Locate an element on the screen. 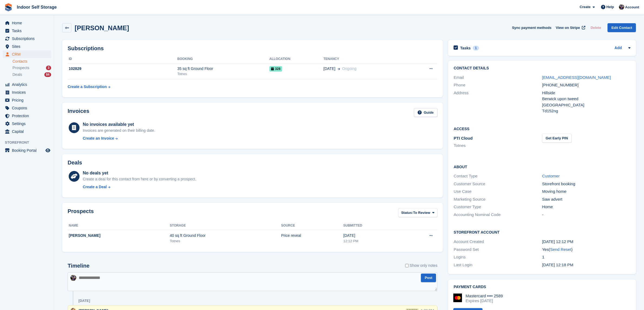 The image size is (644, 310). a: Add is located at coordinates (618, 48).